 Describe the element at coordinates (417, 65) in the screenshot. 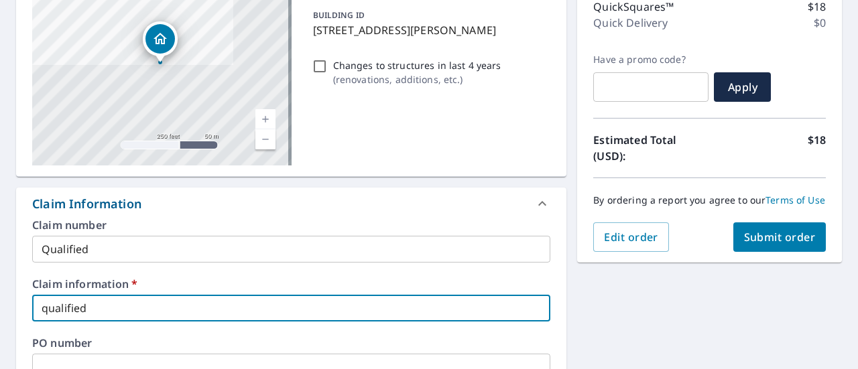

I see `p: Changes to structures in last 4 years` at that location.